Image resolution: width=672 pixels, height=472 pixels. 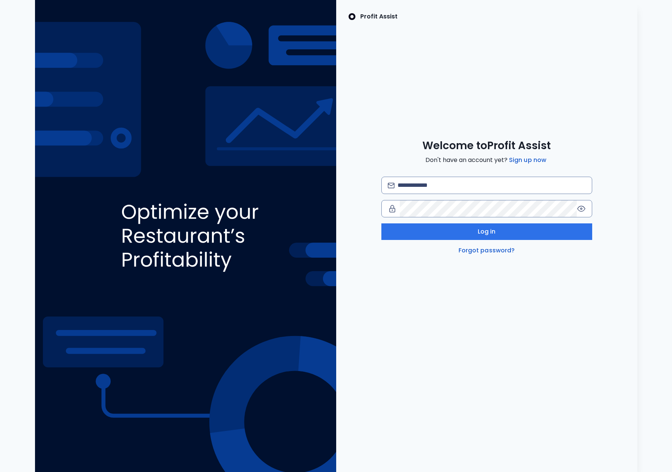 I want to click on span: Don't have an account yet?, so click(x=486, y=160).